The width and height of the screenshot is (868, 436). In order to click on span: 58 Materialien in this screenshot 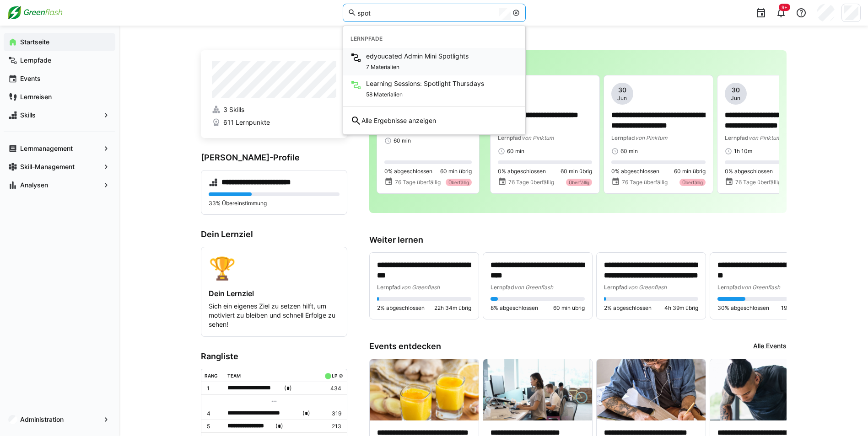, I will do `click(384, 95)`.